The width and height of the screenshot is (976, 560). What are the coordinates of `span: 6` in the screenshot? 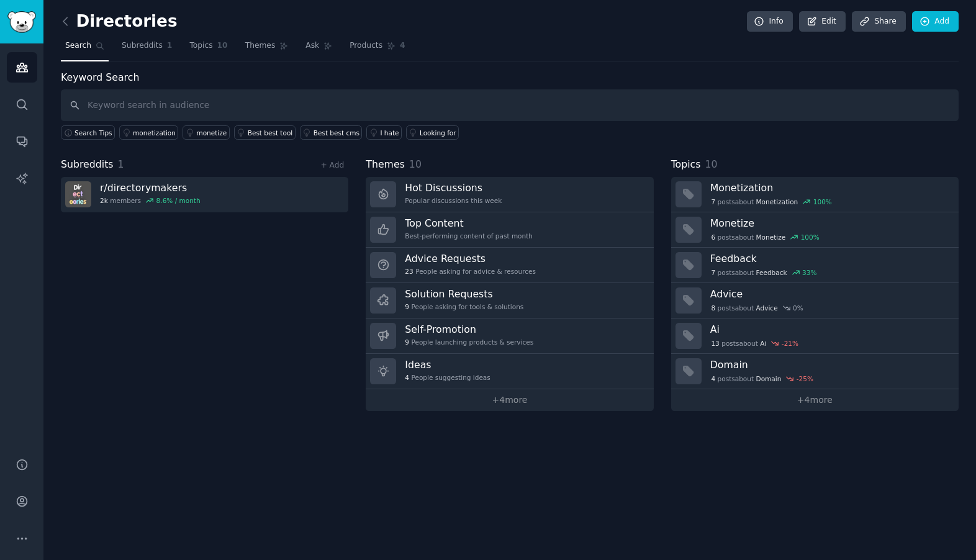 It's located at (713, 237).